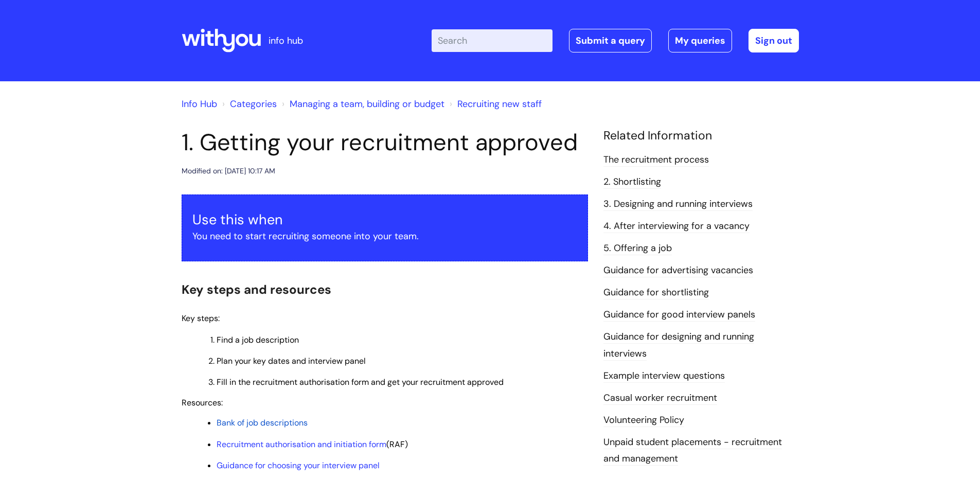  Describe the element at coordinates (202, 402) in the screenshot. I see `span: Resources:` at that location.